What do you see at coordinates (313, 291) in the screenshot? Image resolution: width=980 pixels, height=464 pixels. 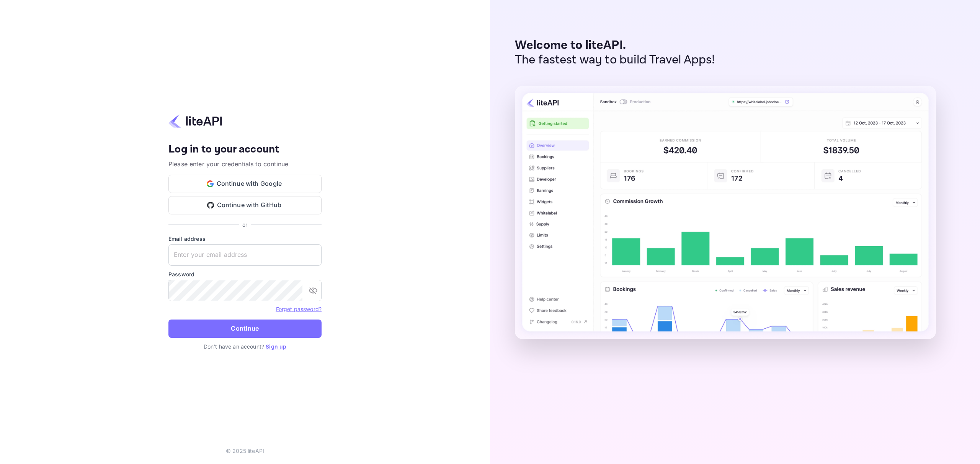 I see `button: toggle password visibility` at bounding box center [313, 291].